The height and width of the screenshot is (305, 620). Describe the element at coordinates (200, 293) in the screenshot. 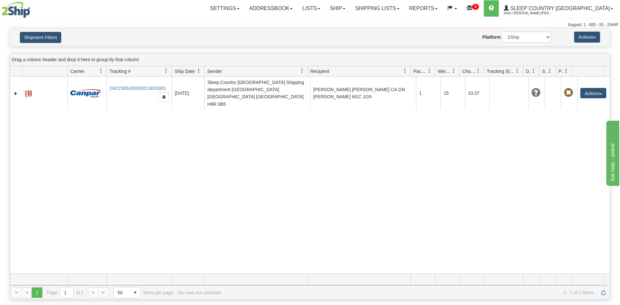

I see `div: No rows are selected` at that location.